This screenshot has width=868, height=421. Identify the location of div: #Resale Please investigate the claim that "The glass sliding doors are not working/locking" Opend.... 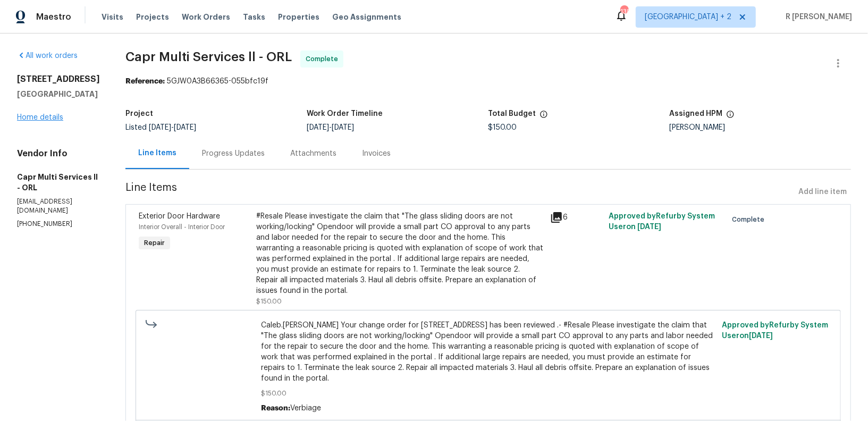
(400, 253).